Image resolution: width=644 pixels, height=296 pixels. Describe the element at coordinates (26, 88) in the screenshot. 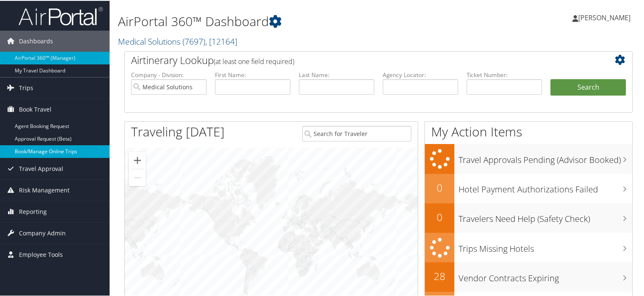

I see `span: Trips` at that location.